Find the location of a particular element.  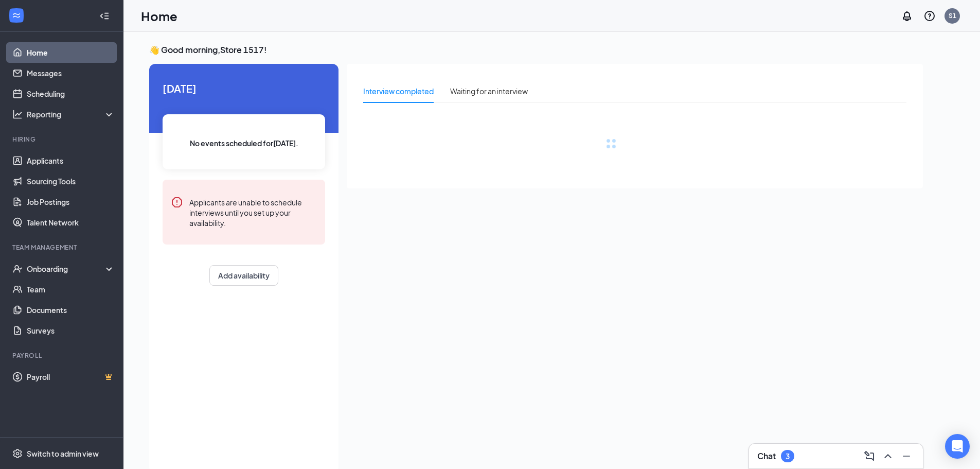

svg: ChevronUp is located at coordinates (888, 456).